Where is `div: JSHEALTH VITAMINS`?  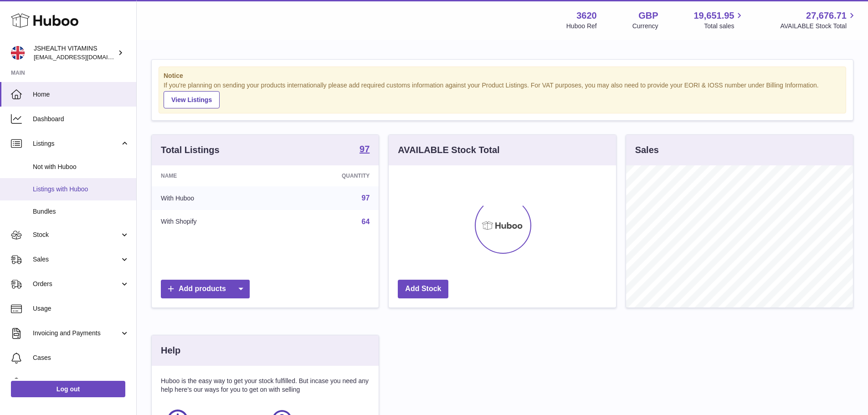 div: JSHEALTH VITAMINS is located at coordinates (75, 53).